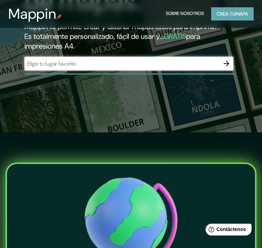 The image size is (262, 248). What do you see at coordinates (59, 17) in the screenshot?
I see `img: pin de mapeo` at bounding box center [59, 17].